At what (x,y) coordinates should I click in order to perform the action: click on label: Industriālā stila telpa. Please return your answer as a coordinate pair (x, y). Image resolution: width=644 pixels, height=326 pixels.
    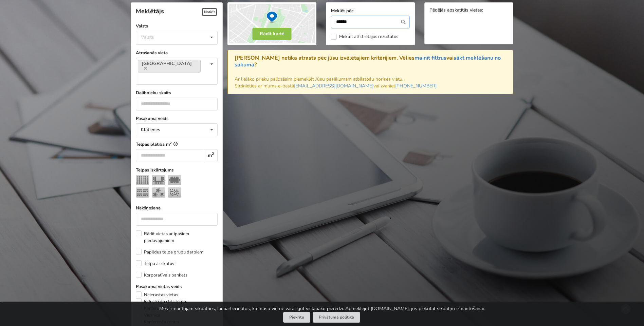
    Looking at the image, I should click on (161, 302).